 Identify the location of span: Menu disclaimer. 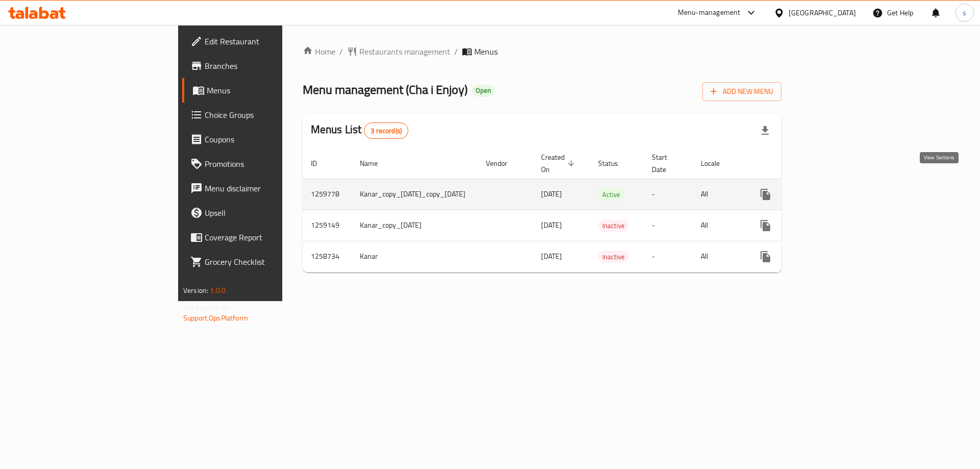
(269, 188).